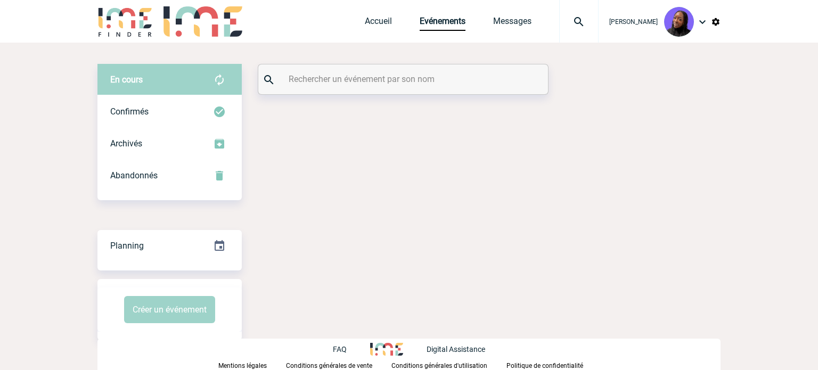 The image size is (818, 370). I want to click on a: Evénements, so click(443, 23).